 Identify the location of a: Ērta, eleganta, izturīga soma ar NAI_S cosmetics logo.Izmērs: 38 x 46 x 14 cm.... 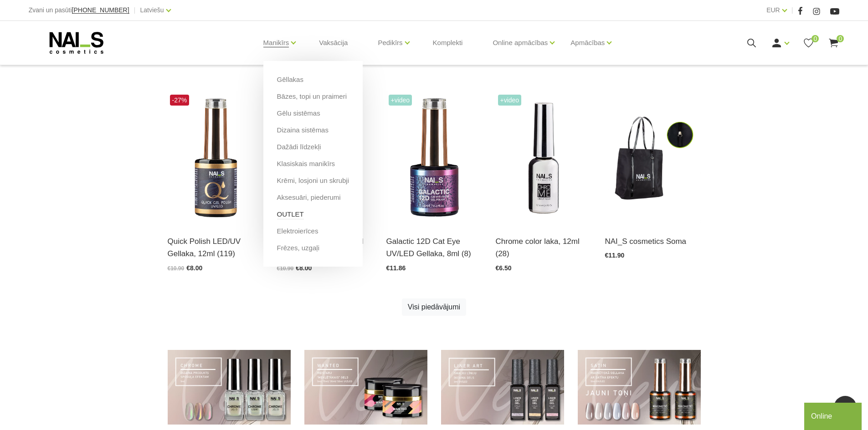
(653, 158).